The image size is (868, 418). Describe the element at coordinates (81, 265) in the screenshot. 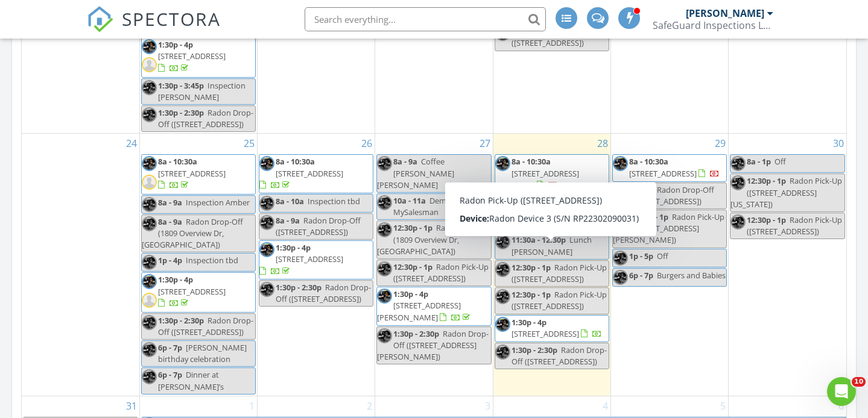

I see `td: Go to August 24, 2025` at that location.